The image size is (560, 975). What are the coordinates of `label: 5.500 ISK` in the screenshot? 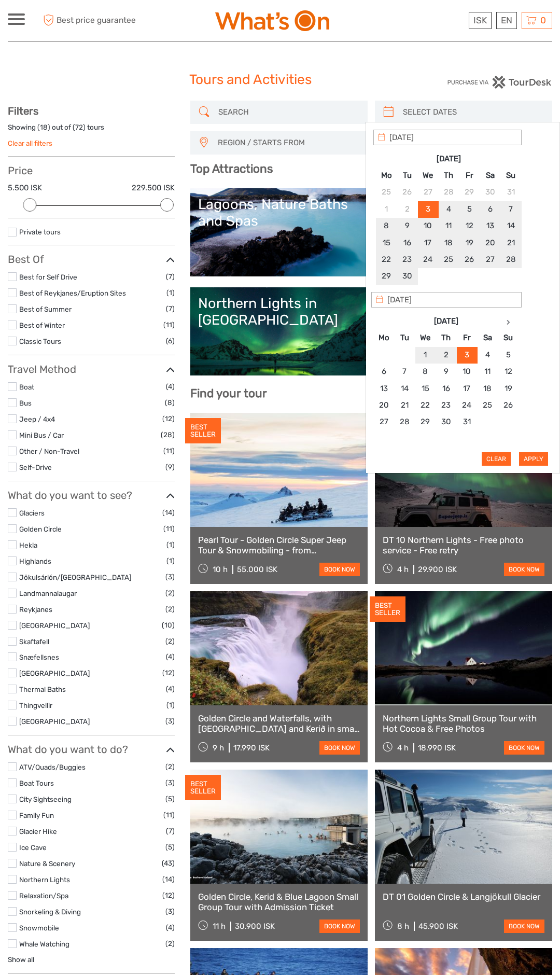 It's located at (25, 187).